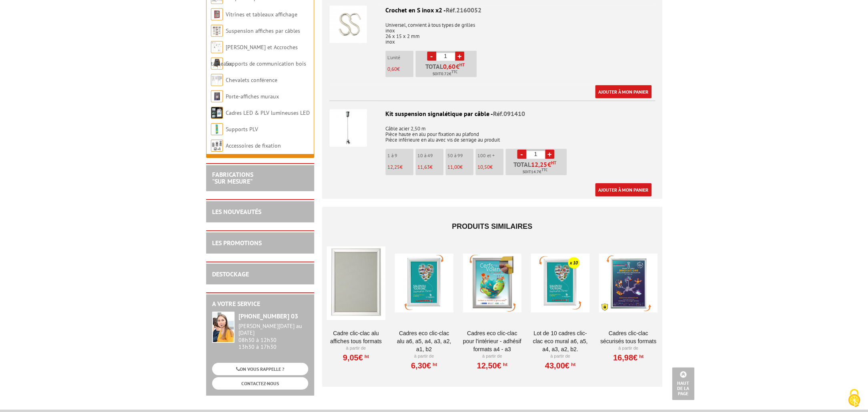 The height and width of the screenshot is (412, 868). I want to click on img: Cimaises et Accroches tableaux, so click(217, 47).